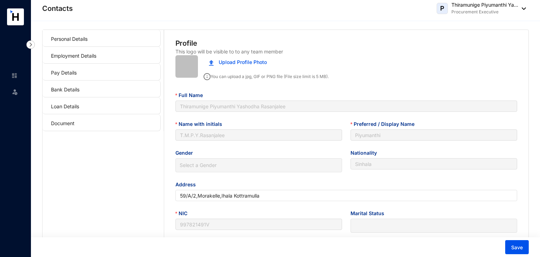 The width and height of the screenshot is (540, 257). I want to click on label: Nationality, so click(366, 153).